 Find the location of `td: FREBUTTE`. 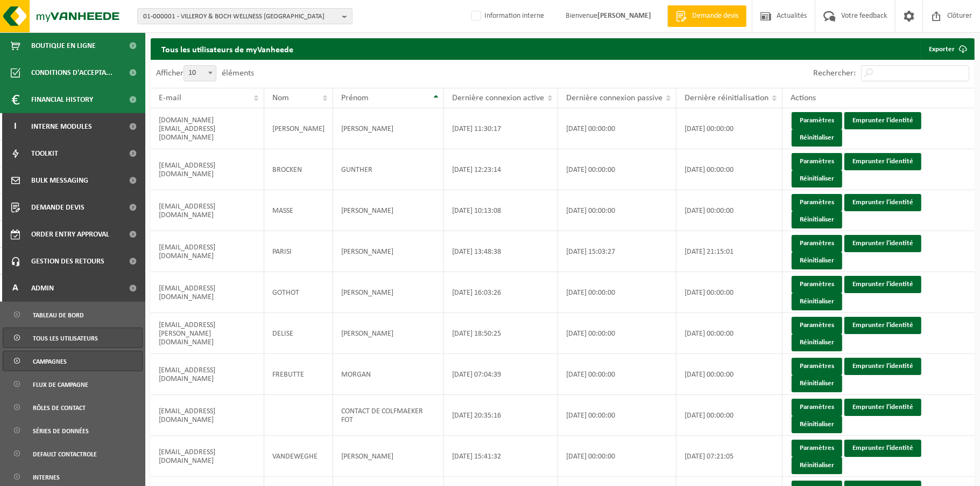

td: FREBUTTE is located at coordinates (298, 374).